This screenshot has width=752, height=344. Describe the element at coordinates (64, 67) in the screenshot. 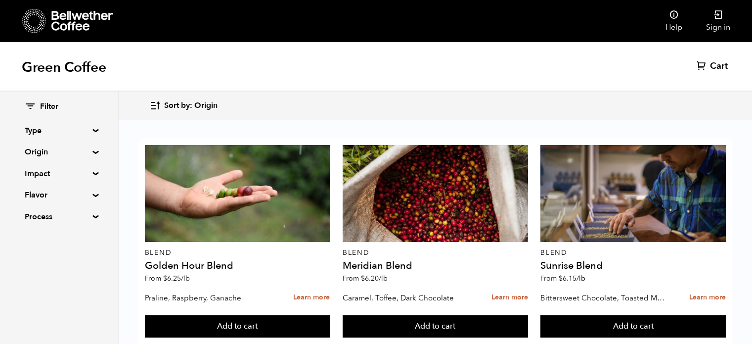

I see `h1: Green Coffee` at that location.